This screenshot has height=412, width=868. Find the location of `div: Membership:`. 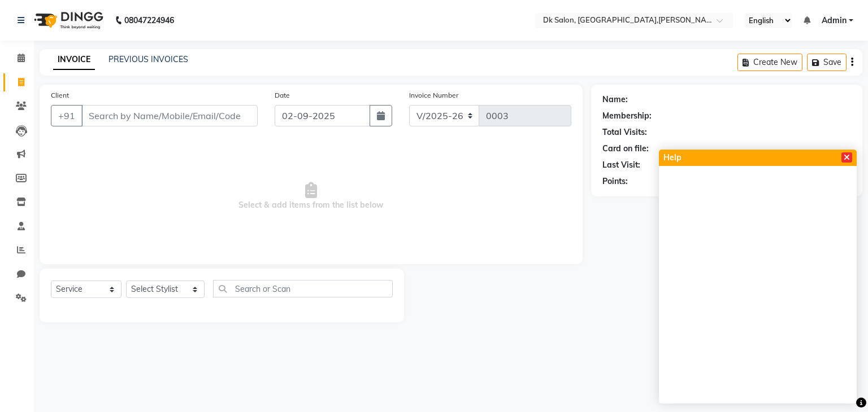

div: Membership: is located at coordinates (626, 116).